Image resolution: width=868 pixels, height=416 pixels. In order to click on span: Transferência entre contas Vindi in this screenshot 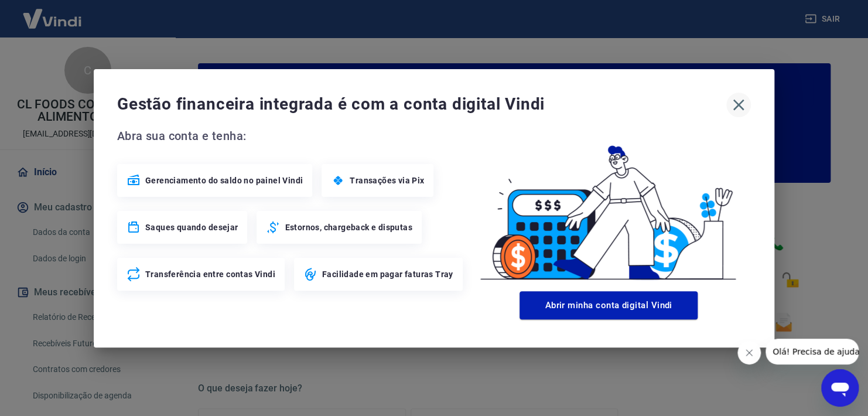, I will do `click(210, 274)`.